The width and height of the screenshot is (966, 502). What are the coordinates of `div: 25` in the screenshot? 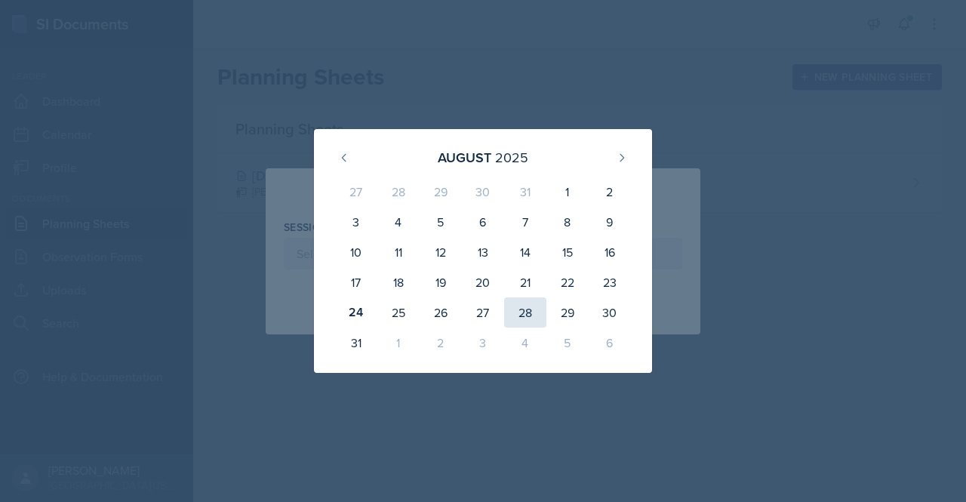 It's located at (398, 312).